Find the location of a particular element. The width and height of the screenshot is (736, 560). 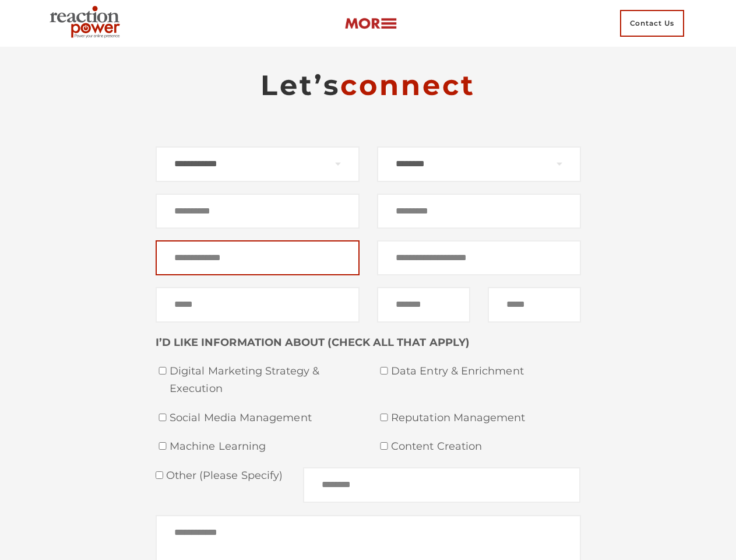

span: Contact Us is located at coordinates (652, 23).